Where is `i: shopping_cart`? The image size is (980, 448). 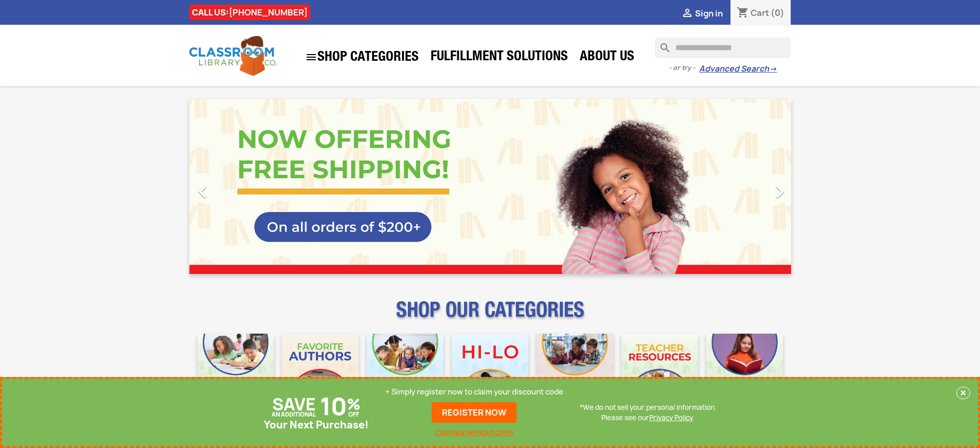
i: shopping_cart is located at coordinates (743, 14).